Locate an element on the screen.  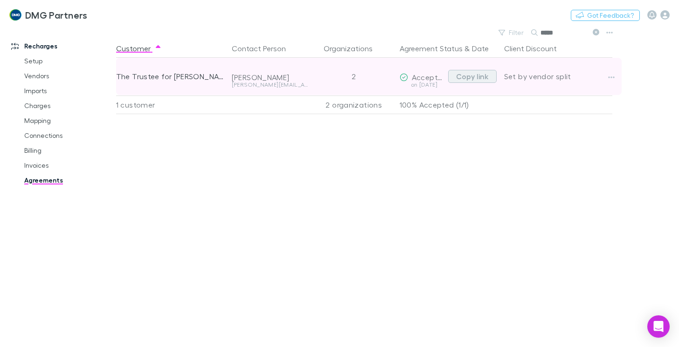
a: Setup is located at coordinates (68, 61).